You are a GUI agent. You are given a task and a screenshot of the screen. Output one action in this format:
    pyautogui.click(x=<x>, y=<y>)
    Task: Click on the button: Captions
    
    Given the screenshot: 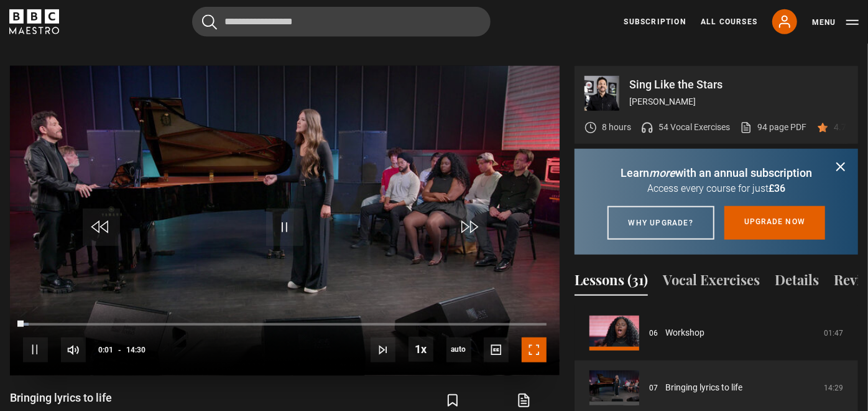 What is the action you would take?
    pyautogui.click(x=496, y=350)
    